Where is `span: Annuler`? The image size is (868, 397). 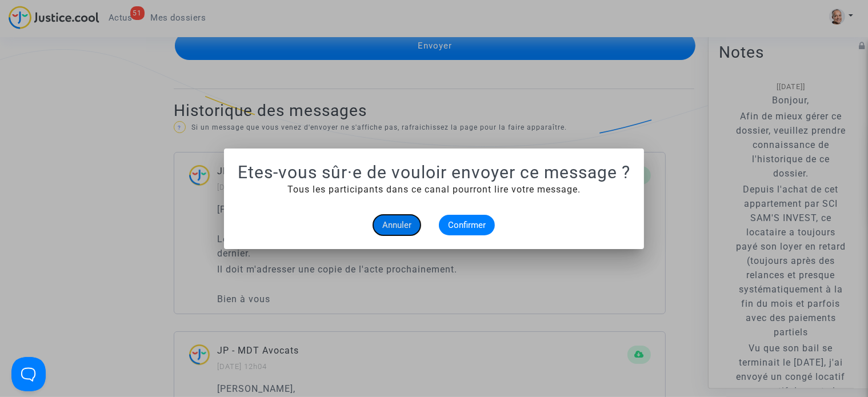
span: Annuler is located at coordinates (396, 225).